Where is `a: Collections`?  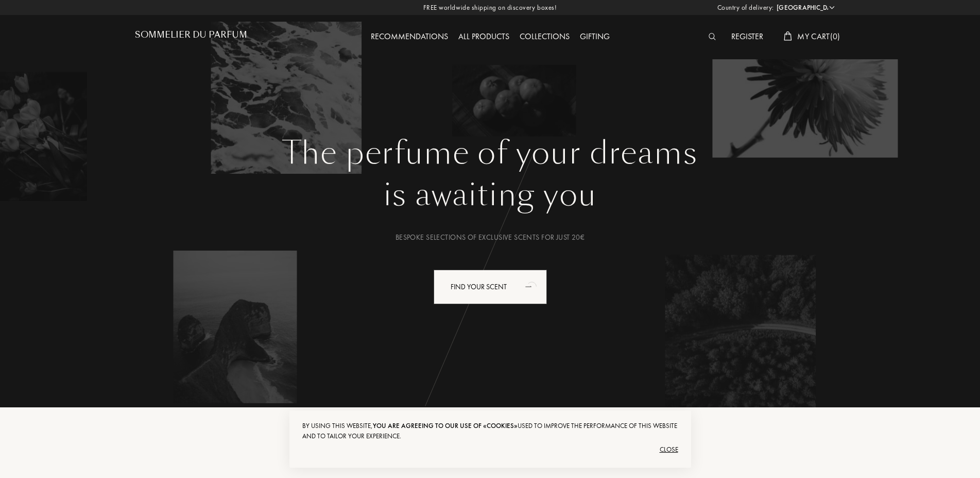 a: Collections is located at coordinates (544, 36).